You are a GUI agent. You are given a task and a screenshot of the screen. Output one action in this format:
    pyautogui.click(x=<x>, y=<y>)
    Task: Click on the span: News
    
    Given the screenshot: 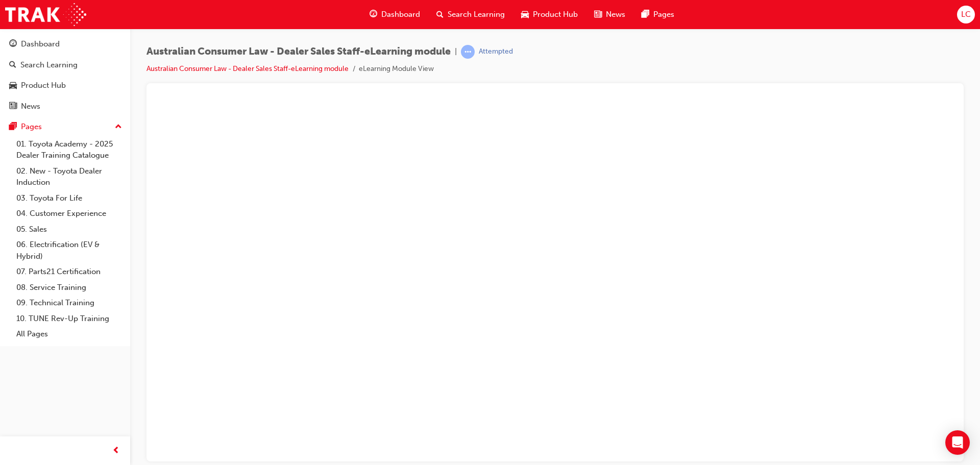 What is the action you would take?
    pyautogui.click(x=615, y=14)
    